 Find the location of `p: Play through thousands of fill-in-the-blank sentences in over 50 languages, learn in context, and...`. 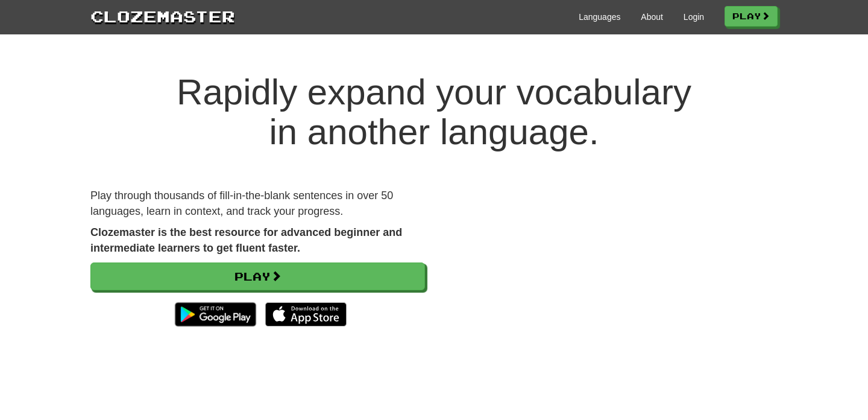

p: Play through thousands of fill-in-the-blank sentences in over 50 languages, learn in context, and... is located at coordinates (257, 204).